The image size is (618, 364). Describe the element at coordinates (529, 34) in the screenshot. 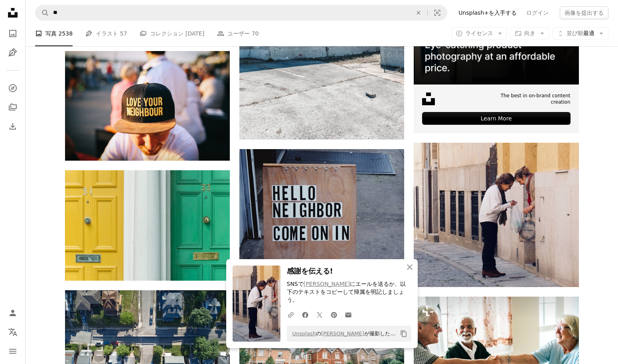

I see `button: 向き` at that location.